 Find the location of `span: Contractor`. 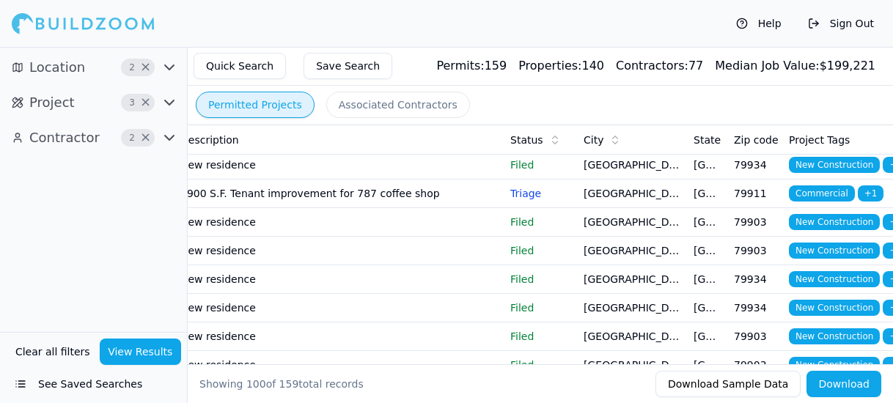

span: Contractor is located at coordinates (65, 138).